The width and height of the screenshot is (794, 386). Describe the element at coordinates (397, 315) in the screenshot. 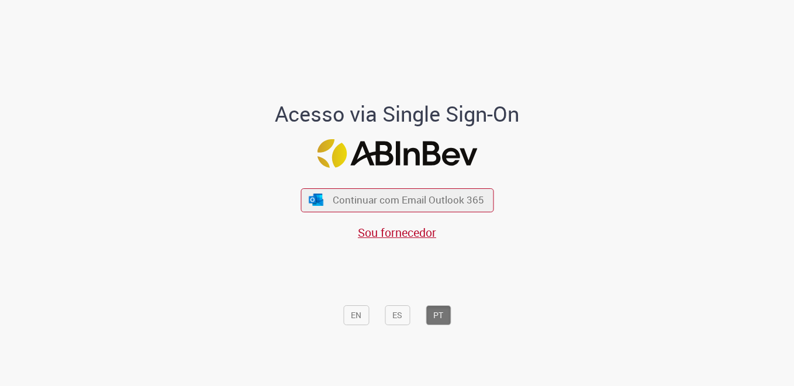

I see `button: ES` at that location.